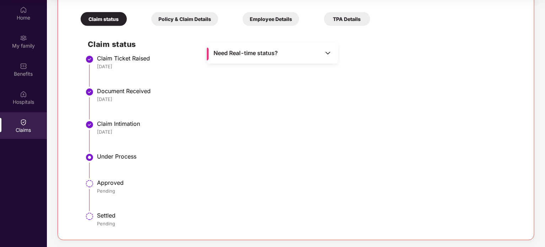 The image size is (545, 247). Describe the element at coordinates (104, 19) in the screenshot. I see `div: Claim status` at that location.